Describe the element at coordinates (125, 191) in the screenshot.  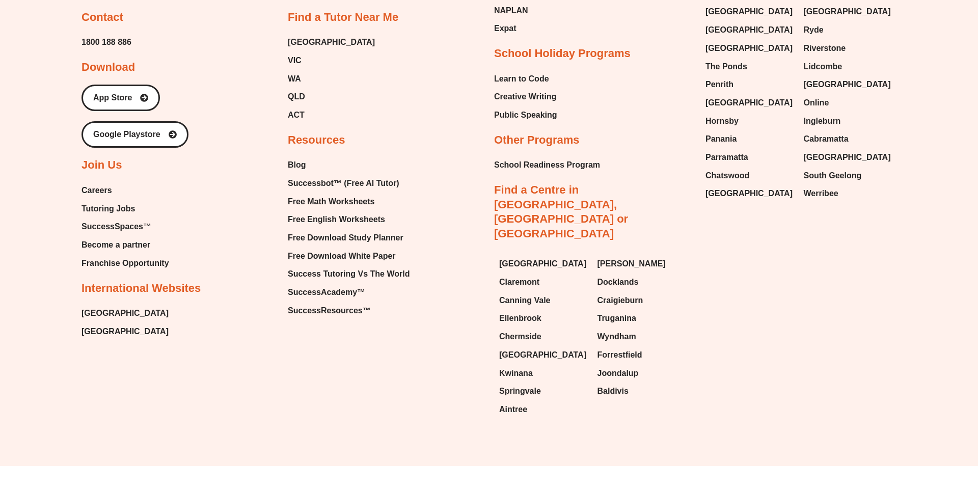
I see `a: Careers` at that location.